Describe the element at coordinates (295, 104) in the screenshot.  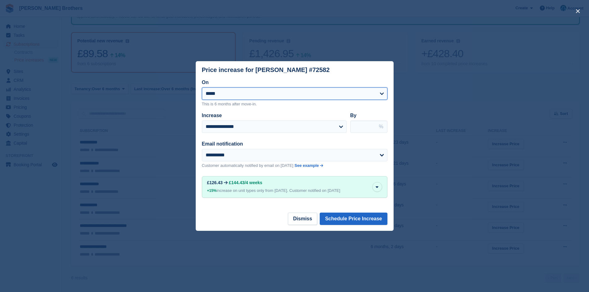
I see `p: This is 6 months after move-in.` at that location.